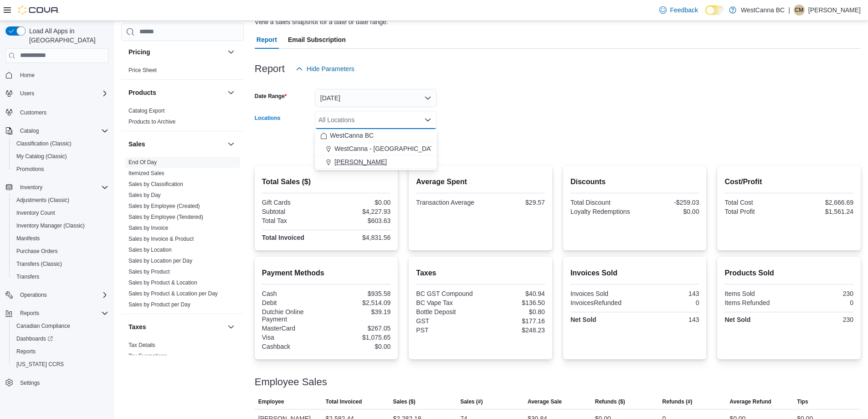 This screenshot has width=868, height=419. What do you see at coordinates (137, 144) in the screenshot?
I see `h3: Sales` at bounding box center [137, 144].